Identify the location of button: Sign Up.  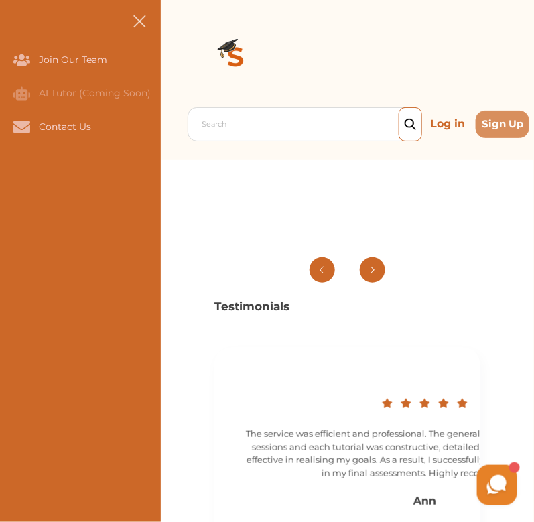
(503, 124).